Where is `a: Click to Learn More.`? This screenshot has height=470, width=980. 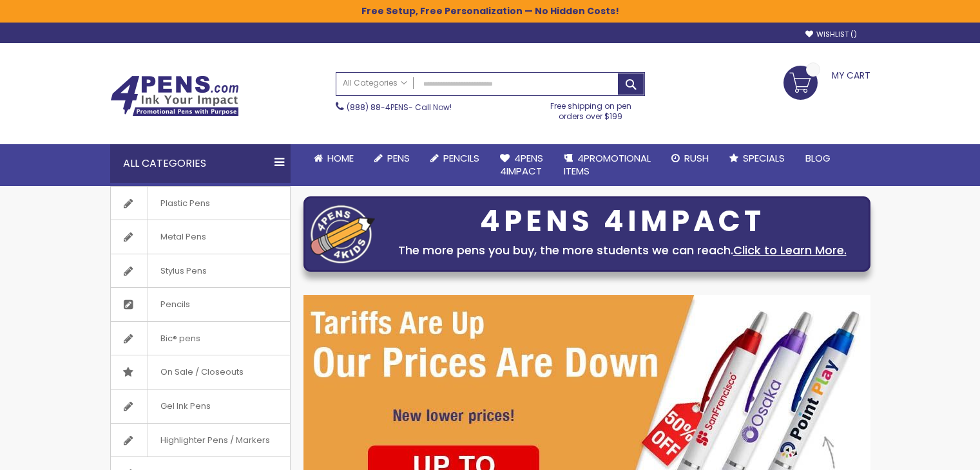
a: Click to Learn More. is located at coordinates (790, 250).